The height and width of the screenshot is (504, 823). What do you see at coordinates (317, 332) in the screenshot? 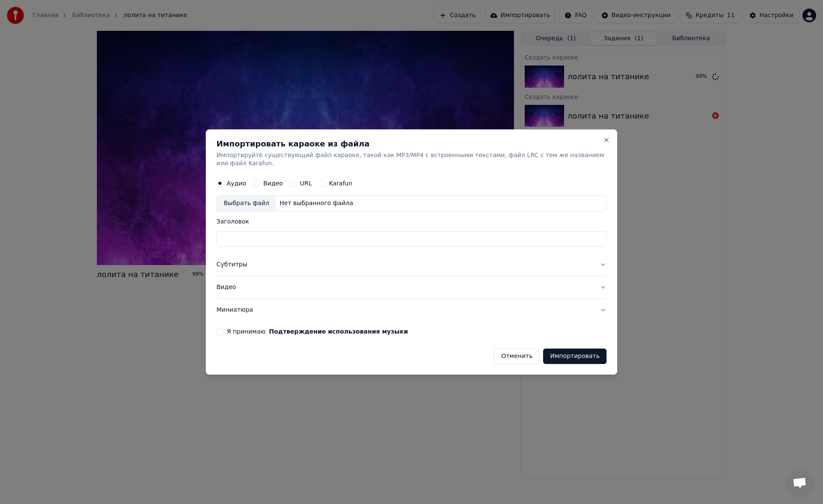
I see `label: Я принимаю` at bounding box center [317, 332].